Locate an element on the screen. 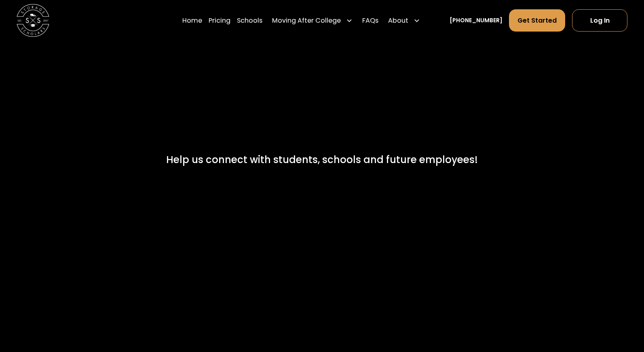 The width and height of the screenshot is (644, 352). div: Help us connect with students, schools and future employees! is located at coordinates (322, 160).